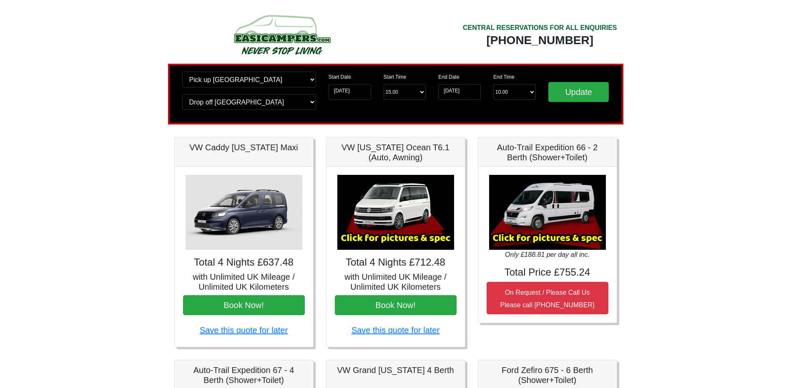 Image resolution: width=791 pixels, height=388 pixels. I want to click on h5: Auto-Trail Expedition 67 - 4 Berth (Shower+Toilet), so click(244, 376).